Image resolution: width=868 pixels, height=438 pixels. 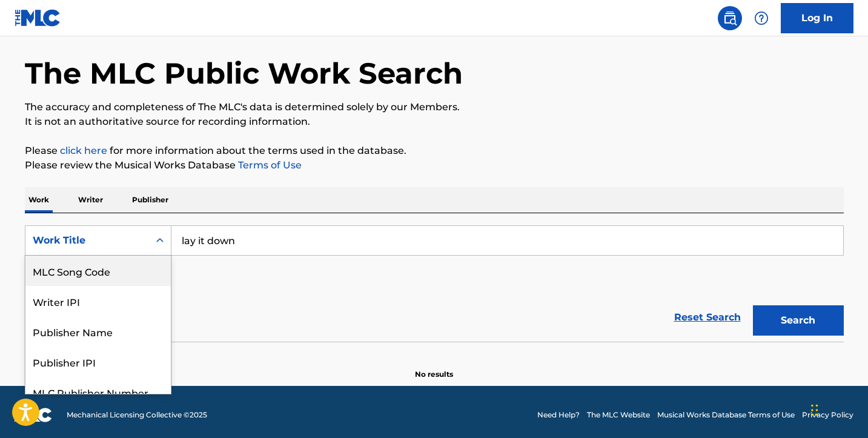 What do you see at coordinates (243, 74) in the screenshot?
I see `h1: The MLC Public Work Search` at bounding box center [243, 74].